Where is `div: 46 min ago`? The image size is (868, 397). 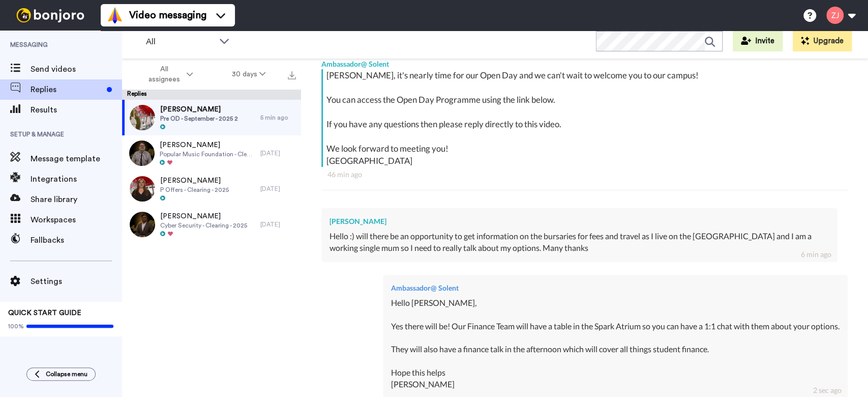
div: 46 min ago is located at coordinates (584, 174).